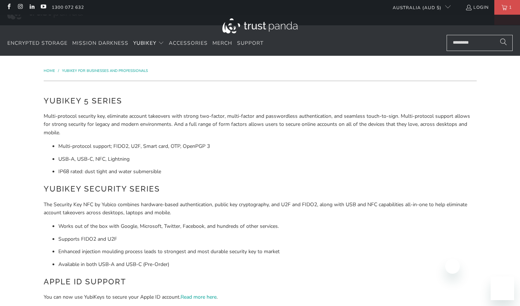 The image size is (520, 306). Describe the element at coordinates (477, 7) in the screenshot. I see `a: Login` at that location.